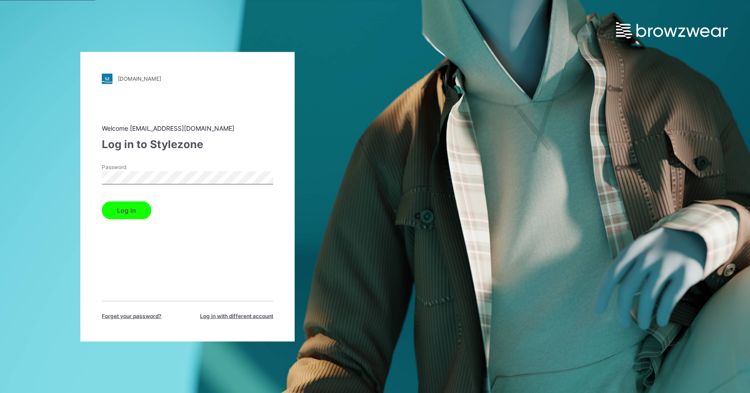 This screenshot has width=750, height=393. Describe the element at coordinates (107, 79) in the screenshot. I see `img: stylezone-logo.562084cfcfab977791bfbf7441f1a819.svg` at that location.